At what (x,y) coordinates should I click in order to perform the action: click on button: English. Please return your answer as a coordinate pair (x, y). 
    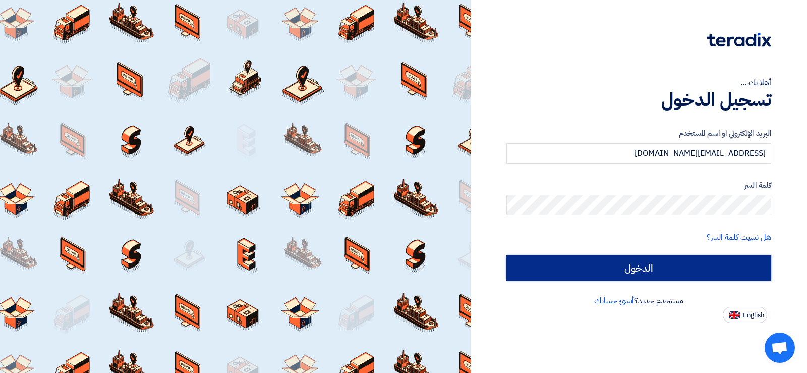
    Looking at the image, I should click on (745, 315).